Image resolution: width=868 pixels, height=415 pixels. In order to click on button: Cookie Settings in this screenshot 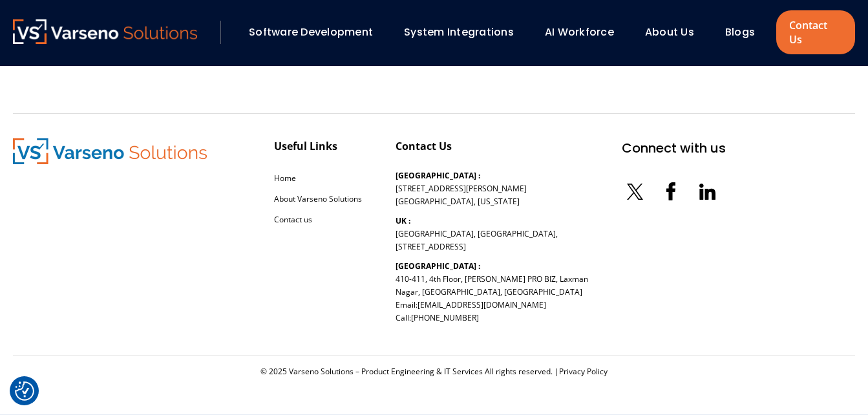, I will do `click(25, 390)`.